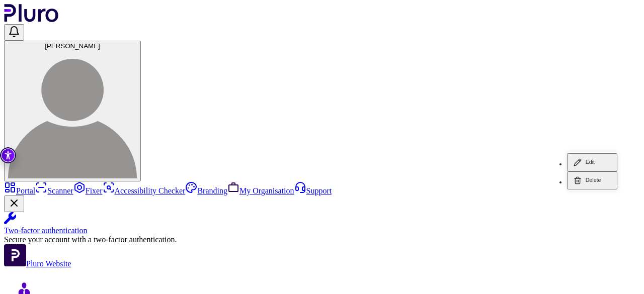  What do you see at coordinates (322, 240) in the screenshot?
I see `div: Secure your account with a two-factor authentication.` at bounding box center [322, 240].